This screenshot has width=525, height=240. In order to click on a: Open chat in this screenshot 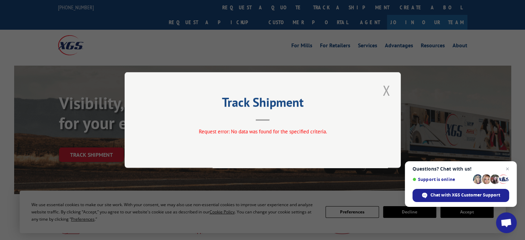, I will do `click(506, 223)`.